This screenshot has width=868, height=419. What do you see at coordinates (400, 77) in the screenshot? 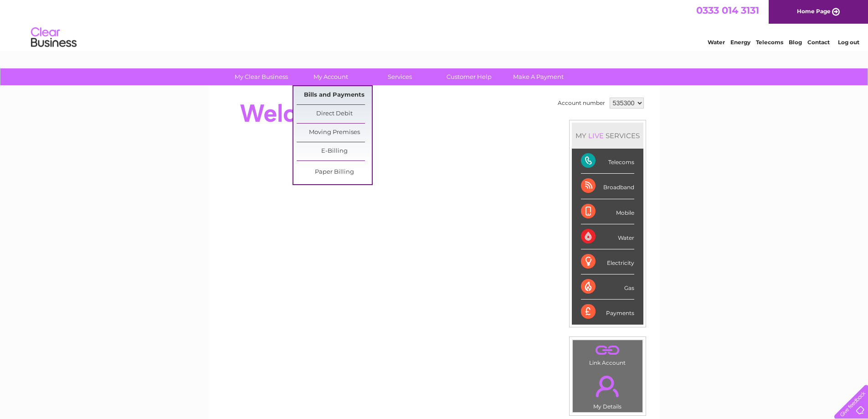
I see `a: Services` at bounding box center [400, 77].